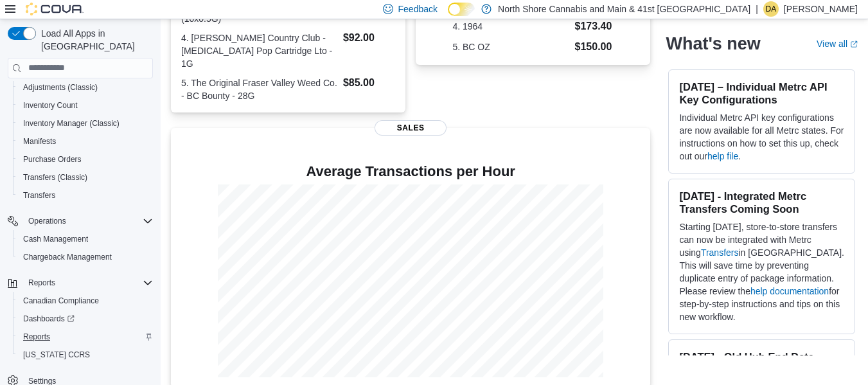 This screenshot has height=385, width=868. I want to click on span: Dark Mode, so click(448, 16).